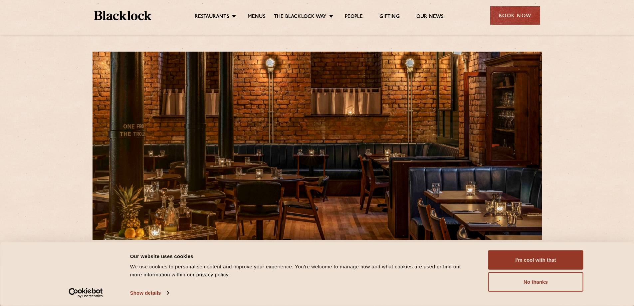 The width and height of the screenshot is (634, 306). Describe the element at coordinates (389, 17) in the screenshot. I see `a: Gifting` at that location.